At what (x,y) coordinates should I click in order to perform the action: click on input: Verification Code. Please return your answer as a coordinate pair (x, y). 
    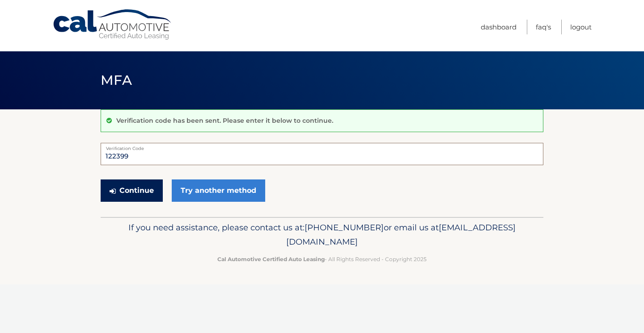
    Looking at the image, I should click on (322, 154).